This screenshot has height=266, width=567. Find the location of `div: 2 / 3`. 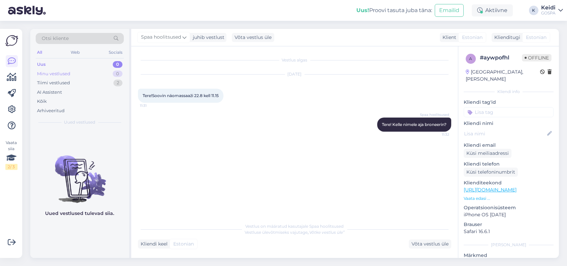

div: 2 / 3 is located at coordinates (11, 167).